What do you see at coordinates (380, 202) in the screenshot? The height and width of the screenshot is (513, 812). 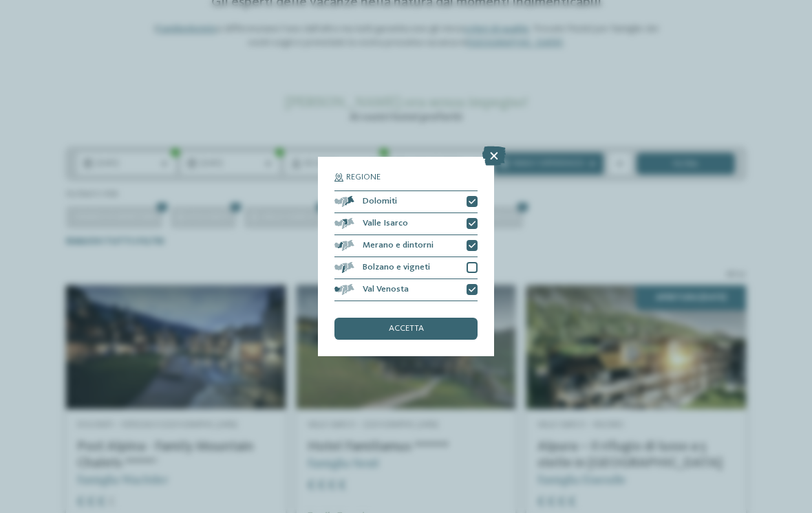 I see `span: Dolomiti` at bounding box center [380, 202].